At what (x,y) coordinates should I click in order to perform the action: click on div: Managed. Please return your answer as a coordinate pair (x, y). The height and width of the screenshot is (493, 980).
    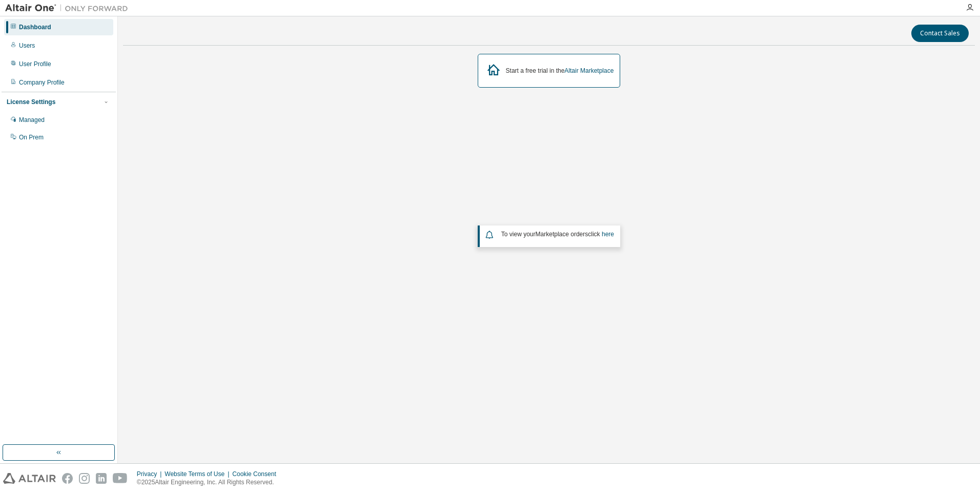
    Looking at the image, I should click on (32, 120).